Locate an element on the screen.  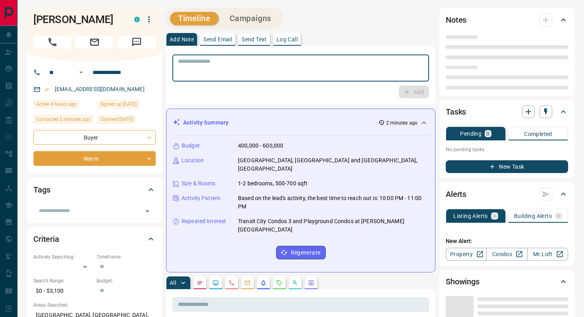
svg: Requests is located at coordinates (279, 282).